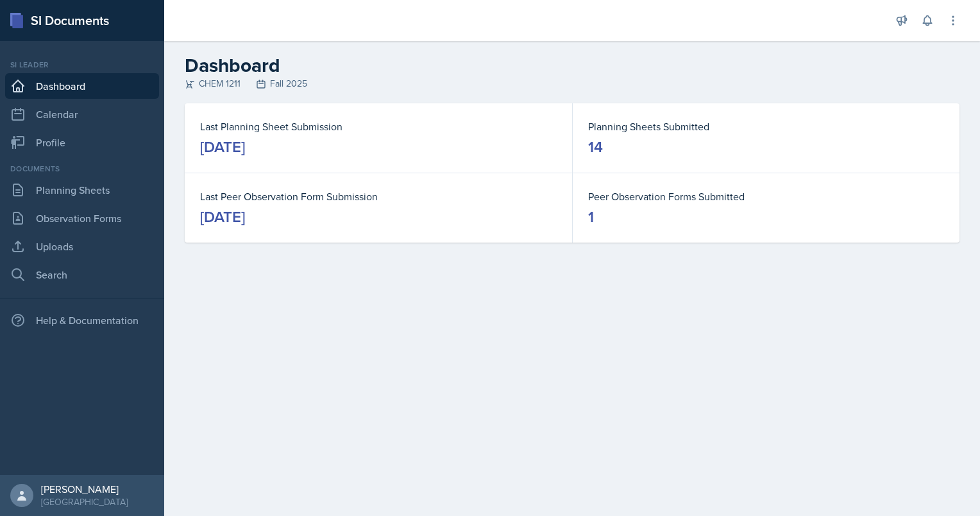 Image resolution: width=980 pixels, height=516 pixels. What do you see at coordinates (82, 219) in the screenshot?
I see `a: Observation Forms` at bounding box center [82, 219].